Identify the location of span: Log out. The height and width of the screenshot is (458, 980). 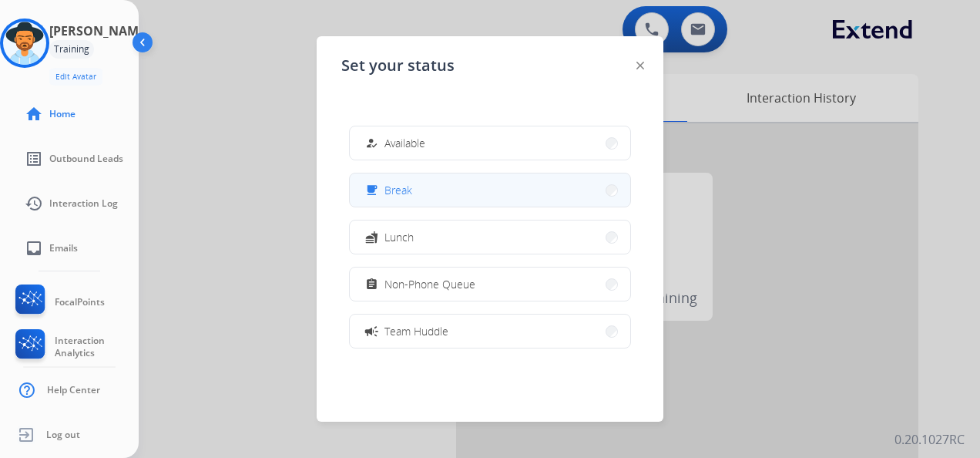
(63, 435).